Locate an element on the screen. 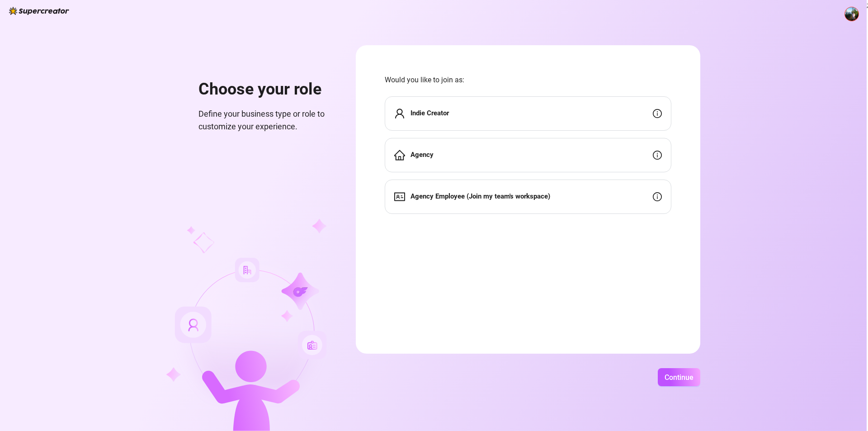  strong: Agency Employee (Join my team's workspace) is located at coordinates (480, 196).